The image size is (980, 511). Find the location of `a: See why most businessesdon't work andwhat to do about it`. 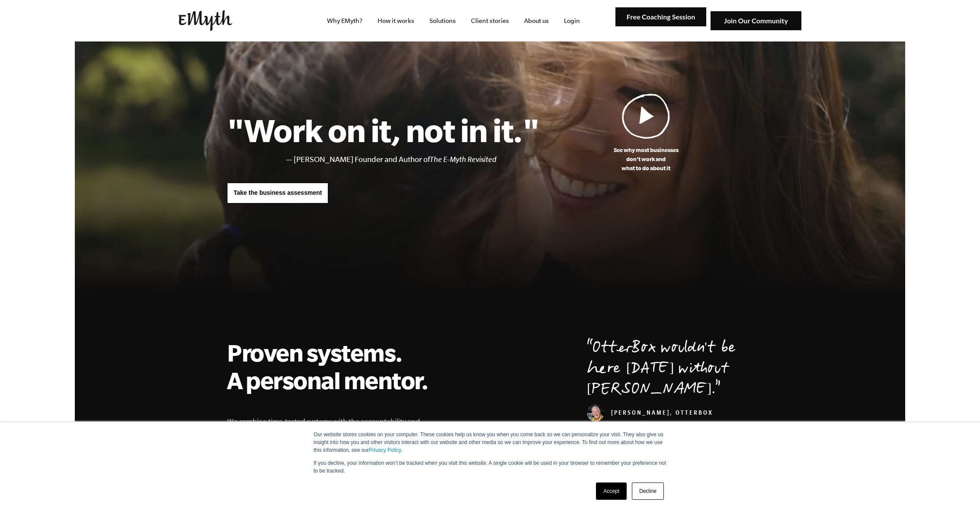

a: See why most businessesdon't work andwhat to do about it is located at coordinates (646, 133).